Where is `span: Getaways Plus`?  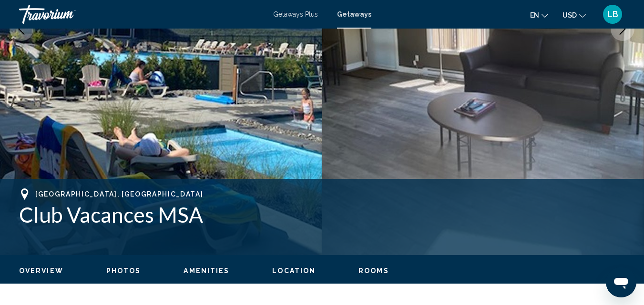
span: Getaways Plus is located at coordinates (296, 14).